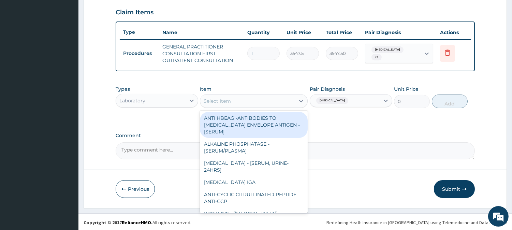  What do you see at coordinates (254, 147) in the screenshot?
I see `div: ALKALINE PHOSPHATASE - [SERUM/PLASMA]` at bounding box center [254, 147].